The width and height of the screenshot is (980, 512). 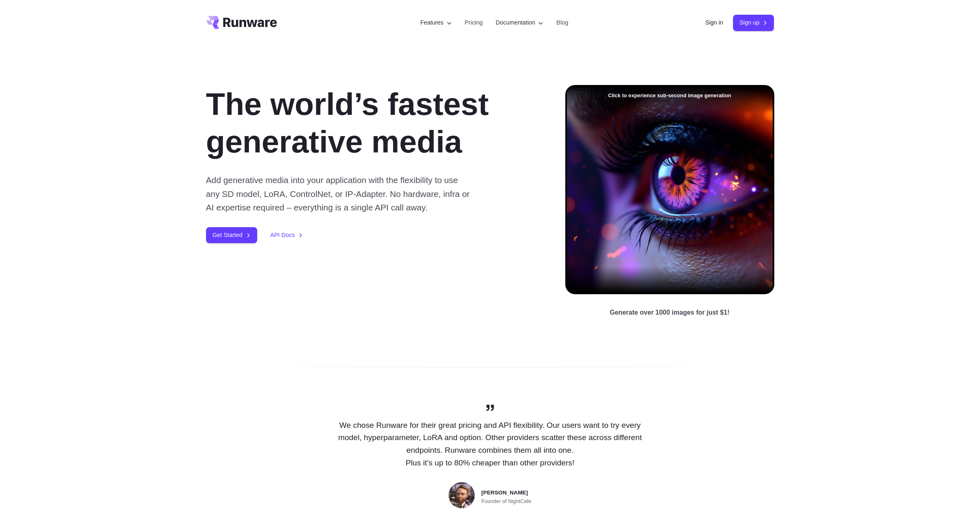 What do you see at coordinates (669, 313) in the screenshot?
I see `p: Generate over 1000 images for just $1!` at bounding box center [669, 313].